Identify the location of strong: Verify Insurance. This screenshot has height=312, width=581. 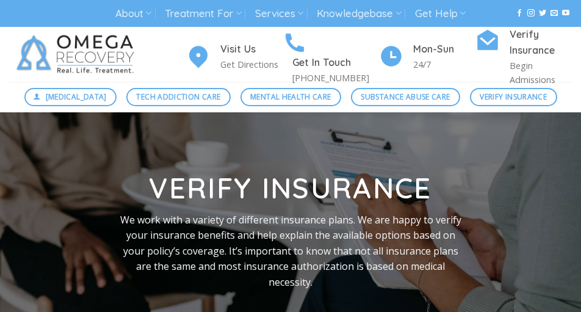
(290, 188).